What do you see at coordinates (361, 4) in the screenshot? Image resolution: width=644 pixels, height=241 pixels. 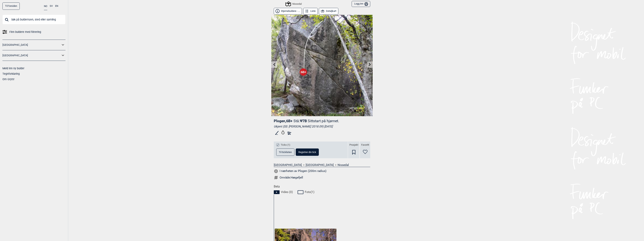 I see `button: Logg inn` at bounding box center [361, 4].